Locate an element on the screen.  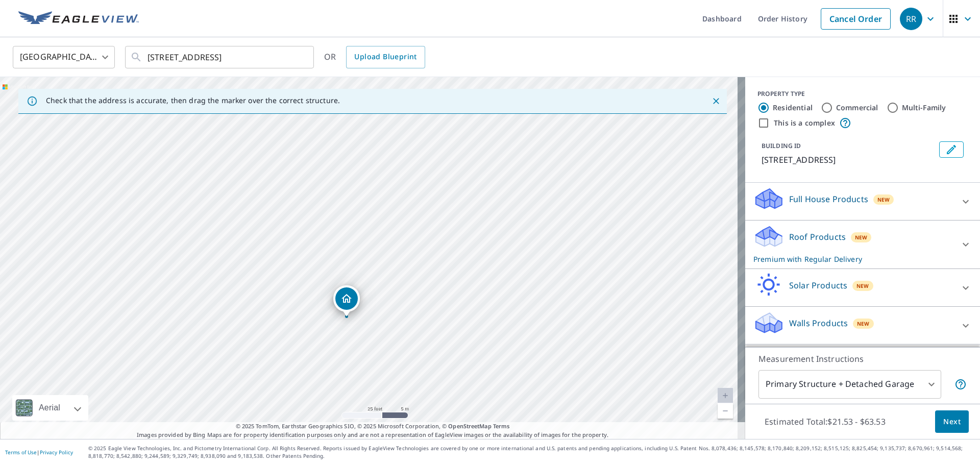
div: RR is located at coordinates (911, 19).